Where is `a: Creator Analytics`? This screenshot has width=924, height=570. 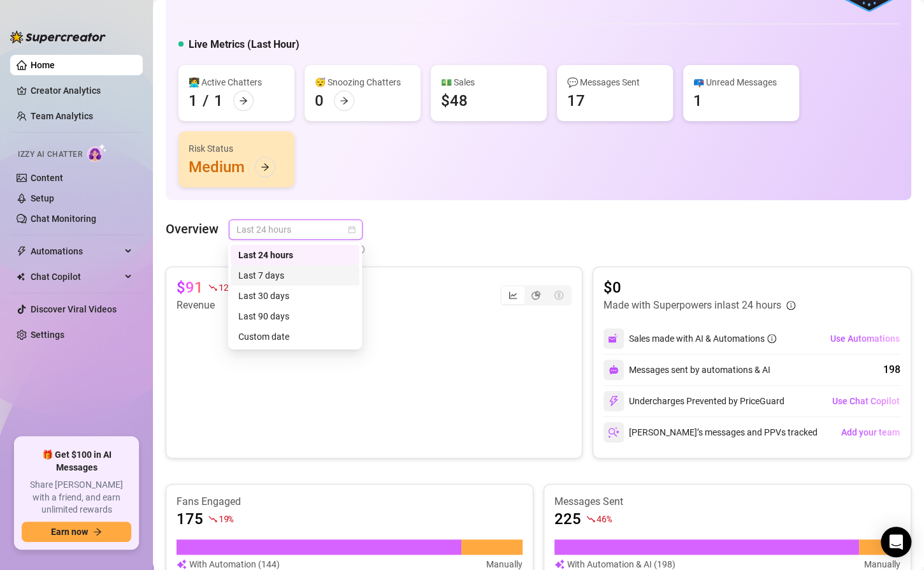
a: Creator Analytics is located at coordinates (81, 90).